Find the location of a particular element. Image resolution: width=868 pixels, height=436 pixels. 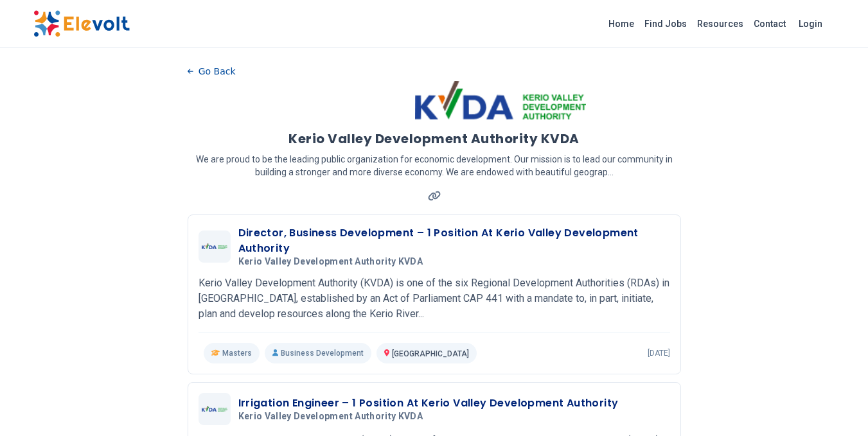

img: Elevolt is located at coordinates (81, 24).